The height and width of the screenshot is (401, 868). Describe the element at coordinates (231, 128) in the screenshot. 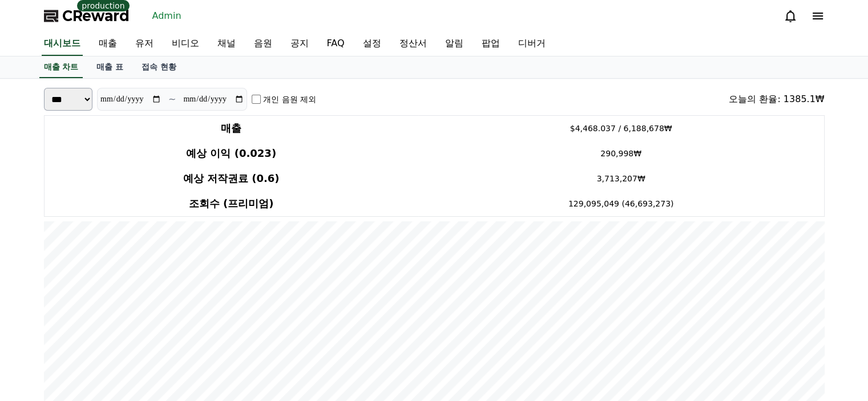

I see `h4: 매출` at that location.